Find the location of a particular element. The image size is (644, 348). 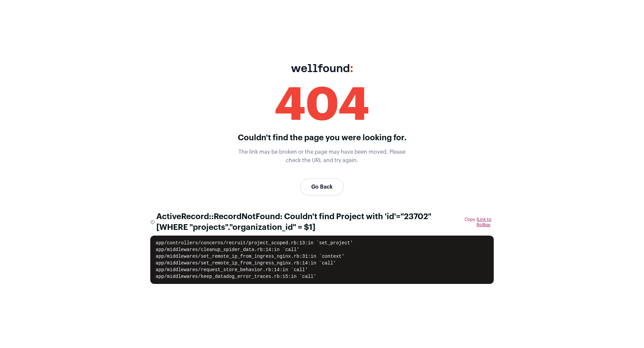

a: Go Back is located at coordinates (322, 187).